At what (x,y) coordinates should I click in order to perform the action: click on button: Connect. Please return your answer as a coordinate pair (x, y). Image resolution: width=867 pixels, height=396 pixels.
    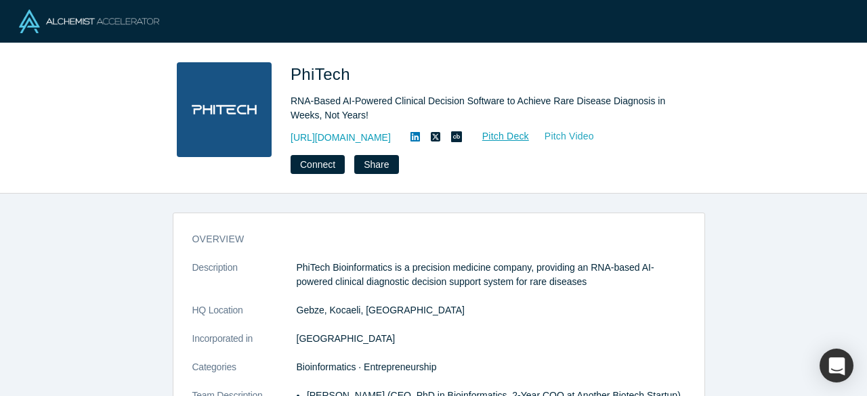
    Looking at the image, I should click on (318, 165).